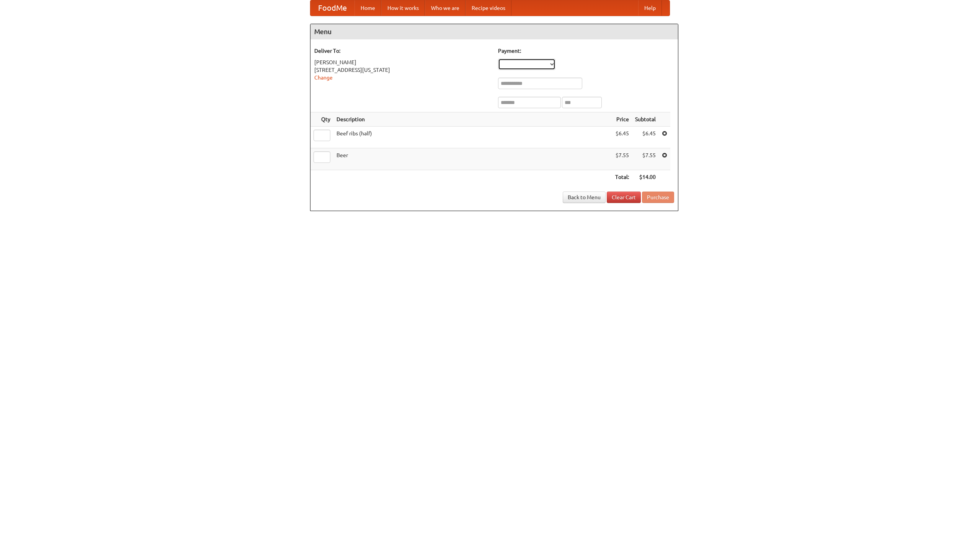 The width and height of the screenshot is (980, 541). Describe the element at coordinates (473, 159) in the screenshot. I see `td: Beer` at that location.